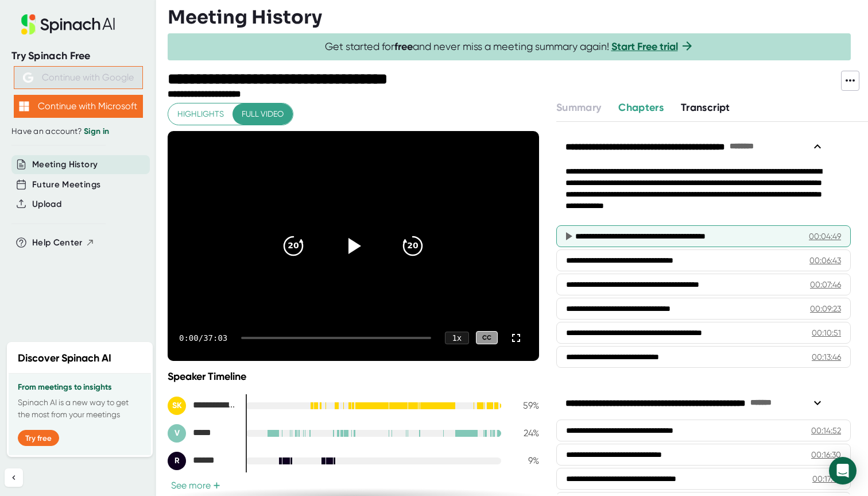 The height and width of the screenshot is (496, 868). I want to click on span: Transcript, so click(706, 108).